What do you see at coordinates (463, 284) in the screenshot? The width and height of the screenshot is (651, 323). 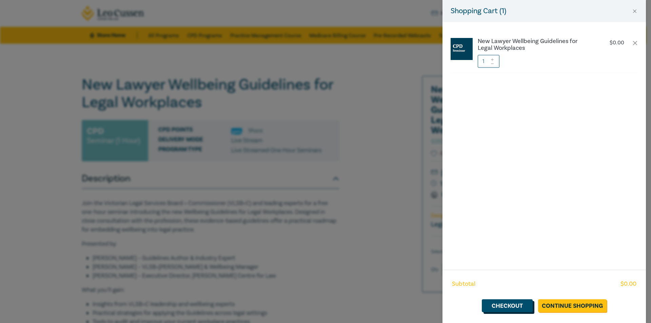 I see `span: Subtotal` at bounding box center [463, 284].